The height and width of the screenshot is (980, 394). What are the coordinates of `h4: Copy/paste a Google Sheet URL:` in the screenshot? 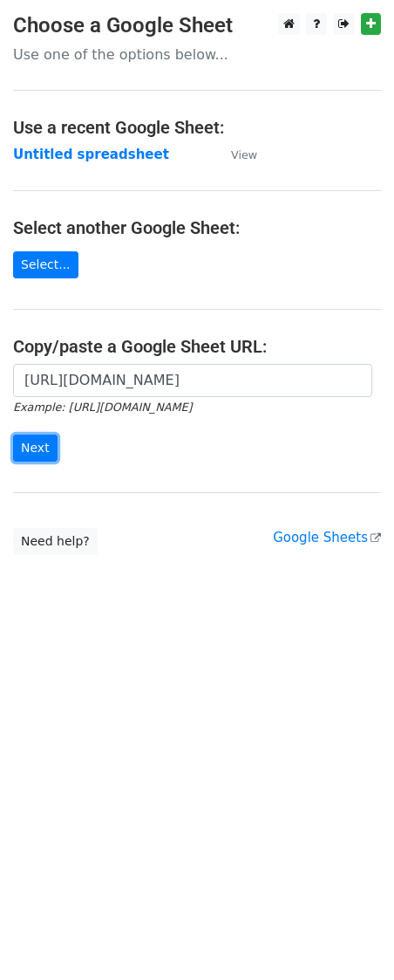 It's located at (197, 347).